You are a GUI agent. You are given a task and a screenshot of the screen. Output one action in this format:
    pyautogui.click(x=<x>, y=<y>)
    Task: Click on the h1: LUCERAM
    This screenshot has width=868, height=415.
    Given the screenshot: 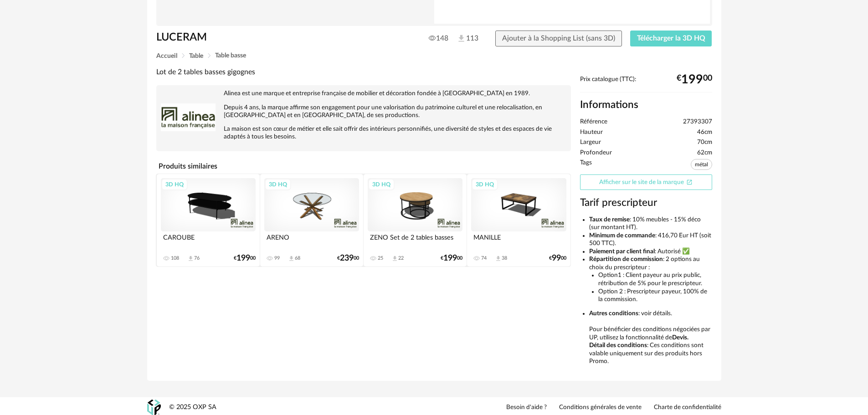 What is the action you would take?
    pyautogui.click(x=270, y=37)
    